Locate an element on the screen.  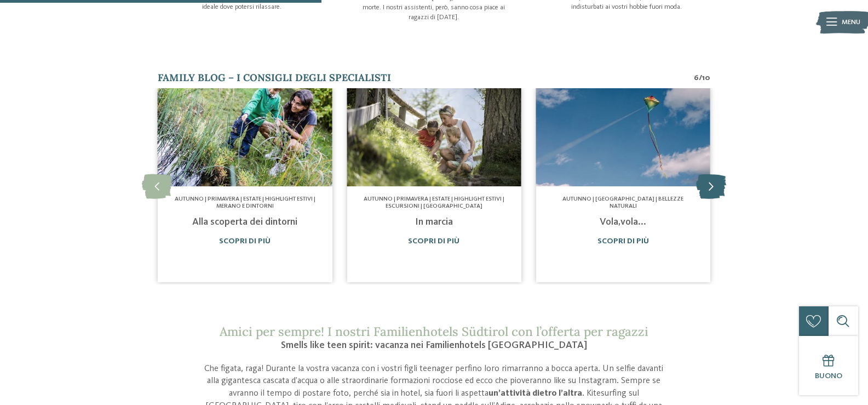
a: In marcia is located at coordinates (434, 222).